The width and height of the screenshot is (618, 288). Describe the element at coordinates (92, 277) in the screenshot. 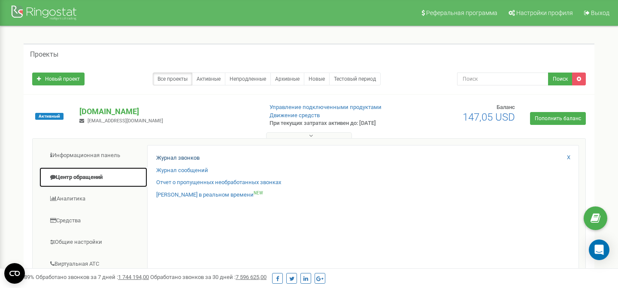

I see `span: Обработано звонков за 7 дней :` at that location.